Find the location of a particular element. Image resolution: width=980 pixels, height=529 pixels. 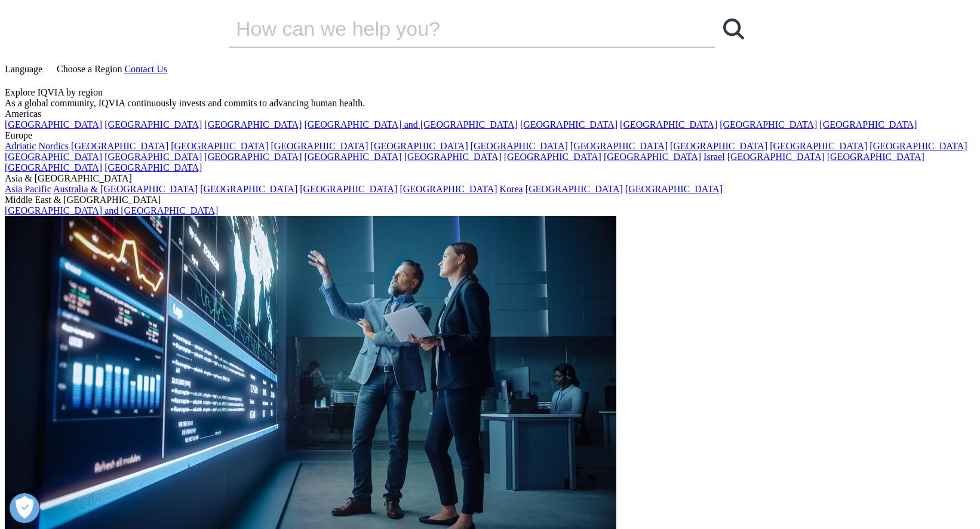

a: Search is located at coordinates (734, 29).